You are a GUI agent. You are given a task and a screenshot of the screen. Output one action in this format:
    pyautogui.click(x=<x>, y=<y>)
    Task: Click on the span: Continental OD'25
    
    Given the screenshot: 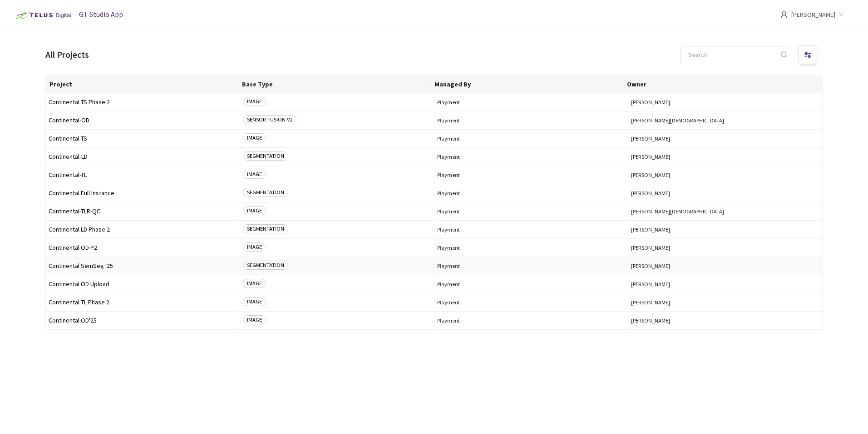 What is the action you would take?
    pyautogui.click(x=143, y=320)
    